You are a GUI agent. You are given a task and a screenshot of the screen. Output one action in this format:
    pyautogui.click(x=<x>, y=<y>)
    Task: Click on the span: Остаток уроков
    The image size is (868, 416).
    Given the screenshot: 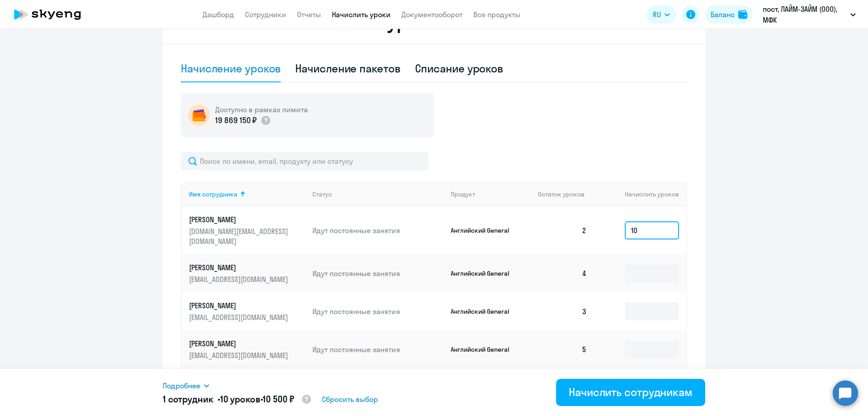 What is the action you would take?
    pyautogui.click(x=561, y=194)
    